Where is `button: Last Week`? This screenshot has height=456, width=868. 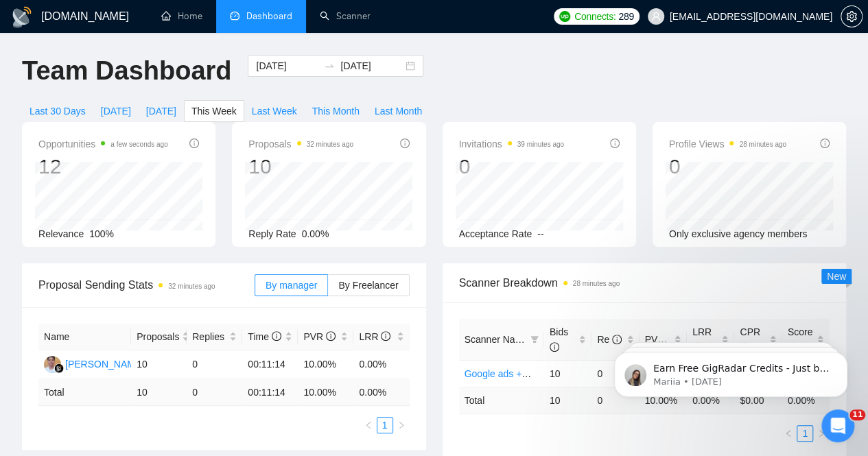
button: Last Week is located at coordinates (274, 111).